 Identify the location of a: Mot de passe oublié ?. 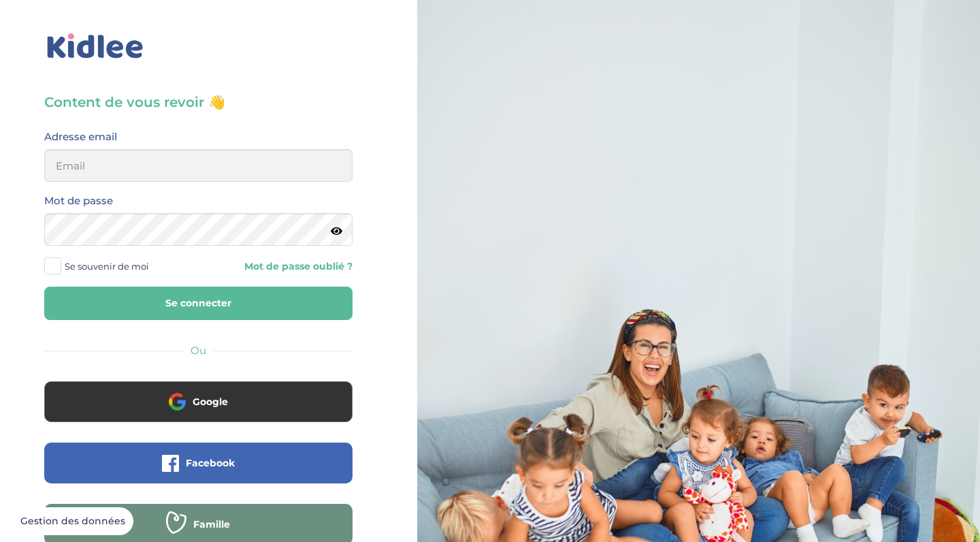
(280, 266).